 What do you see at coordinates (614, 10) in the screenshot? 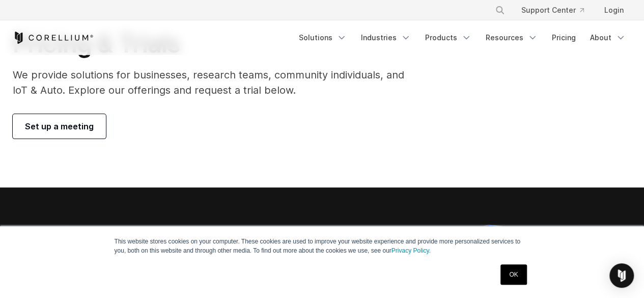
I see `a: Login` at bounding box center [614, 10].